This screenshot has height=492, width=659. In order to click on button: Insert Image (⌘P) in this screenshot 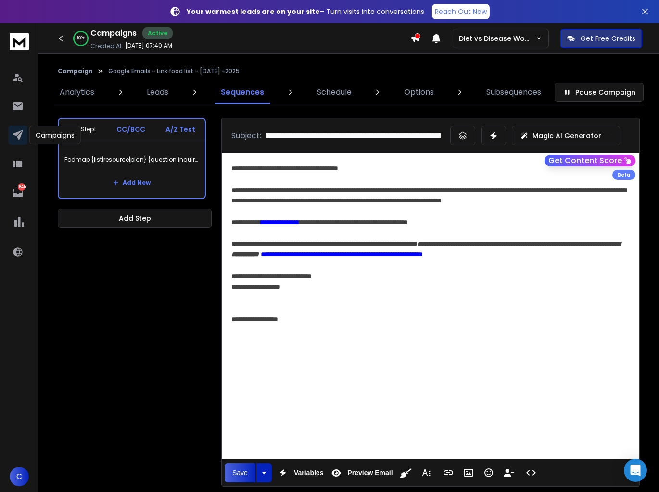, I will do `click(469, 473)`.